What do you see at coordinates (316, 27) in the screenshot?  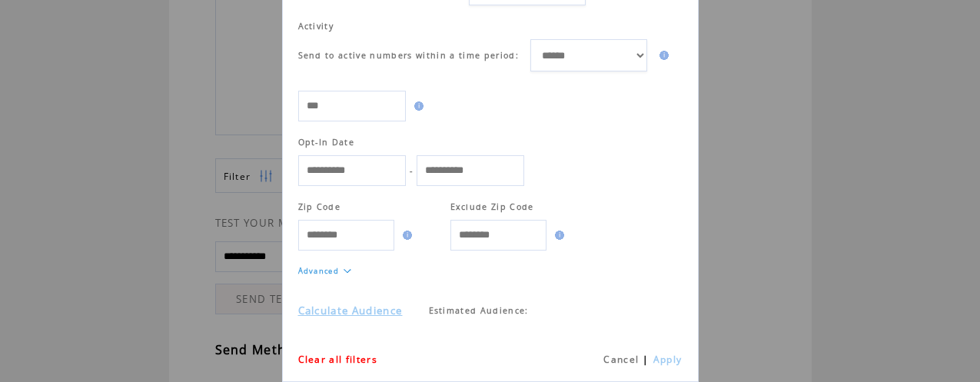 I see `span: Activity` at bounding box center [316, 27].